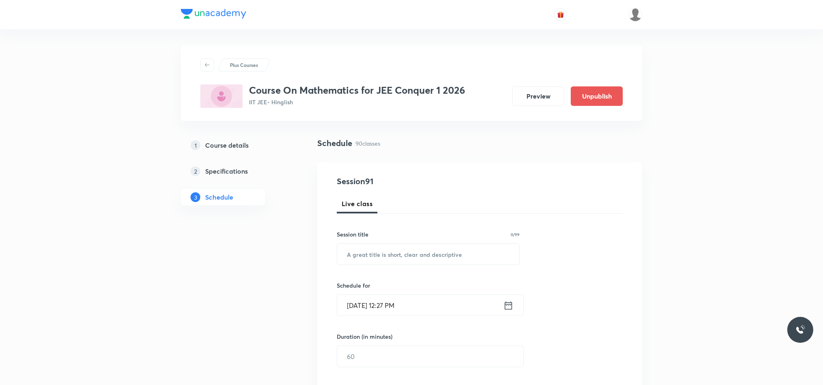 The image size is (823, 385). Describe the element at coordinates (226, 171) in the screenshot. I see `h5: Specifications` at that location.